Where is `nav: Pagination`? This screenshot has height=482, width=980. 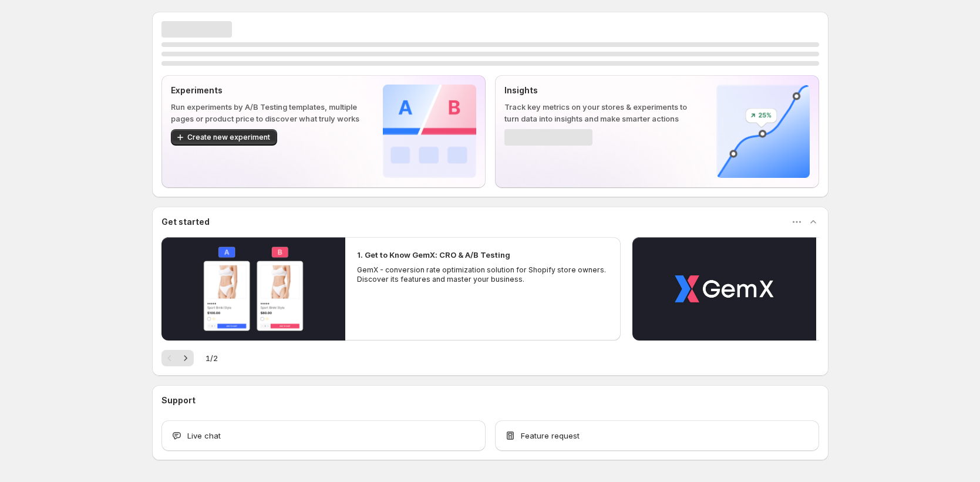 nav: Pagination is located at coordinates (177, 358).